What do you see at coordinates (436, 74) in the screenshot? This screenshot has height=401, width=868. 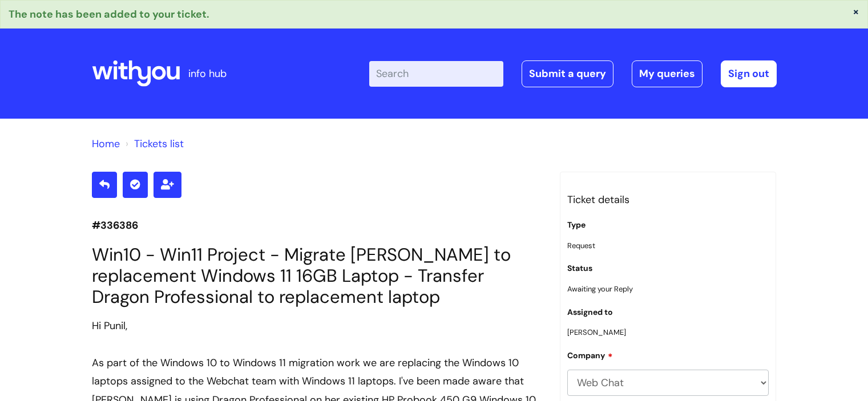 I see `input: Search` at bounding box center [436, 74].